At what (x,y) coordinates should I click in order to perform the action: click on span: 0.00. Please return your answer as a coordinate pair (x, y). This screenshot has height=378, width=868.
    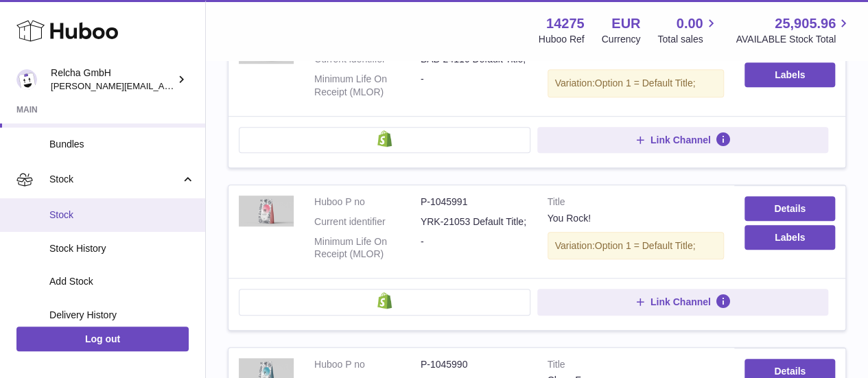
    Looking at the image, I should click on (689, 23).